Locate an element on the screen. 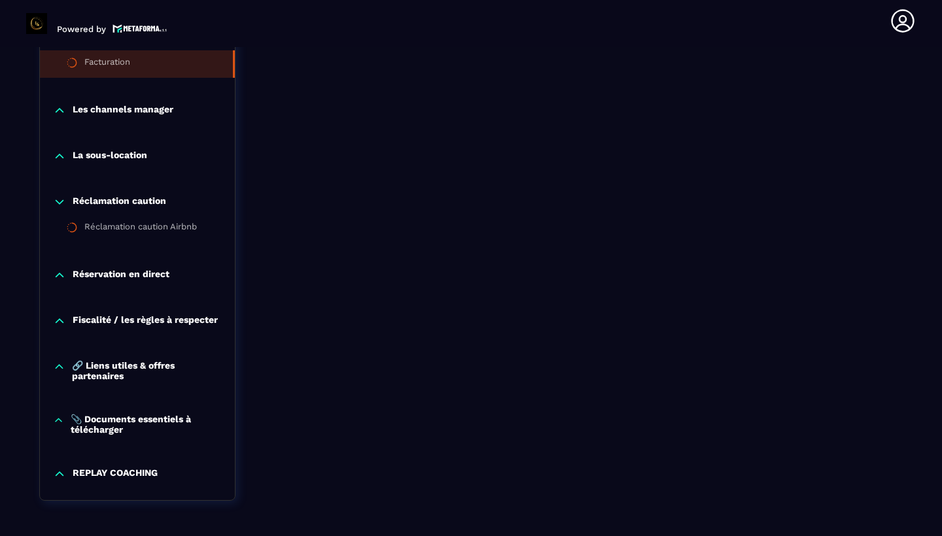 The height and width of the screenshot is (536, 942). p: La sous-location is located at coordinates (110, 156).